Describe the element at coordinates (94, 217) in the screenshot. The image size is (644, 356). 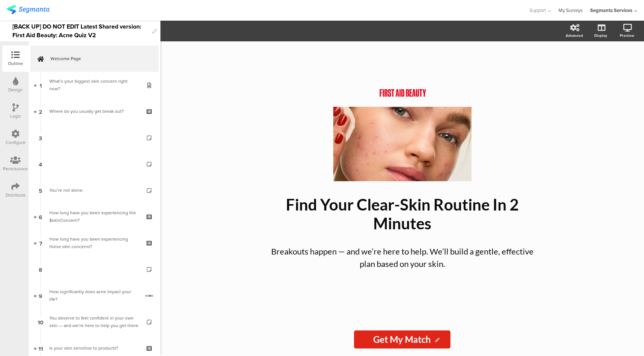
I see `div: How long have you been experiencing the $skinConcern?` at that location.